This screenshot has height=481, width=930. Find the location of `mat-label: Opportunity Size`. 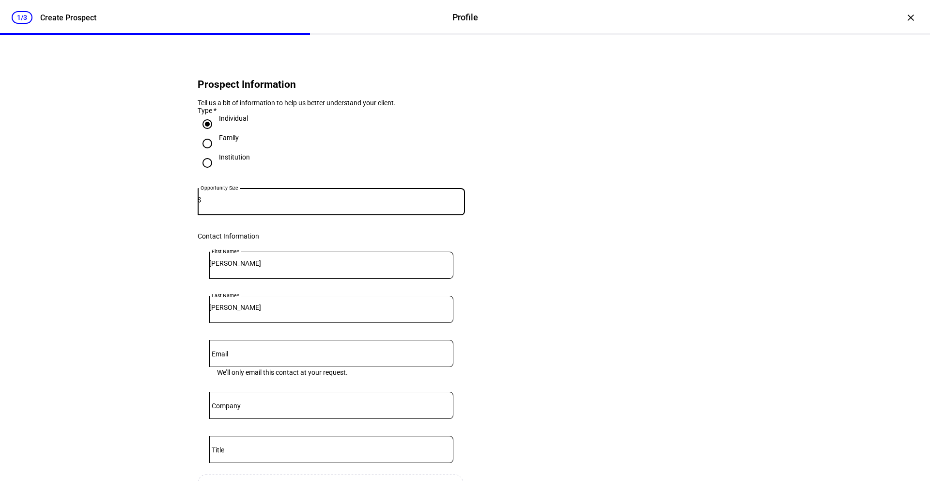

mat-label: Opportunity Size is located at coordinates (219, 187).